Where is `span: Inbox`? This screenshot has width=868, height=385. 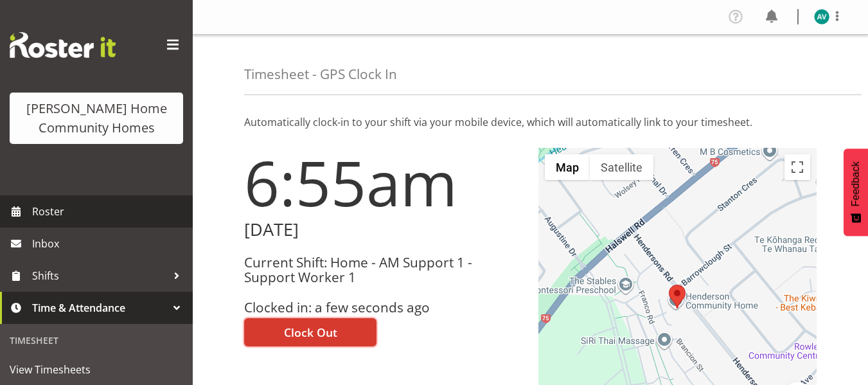 span: Inbox is located at coordinates (109, 243).